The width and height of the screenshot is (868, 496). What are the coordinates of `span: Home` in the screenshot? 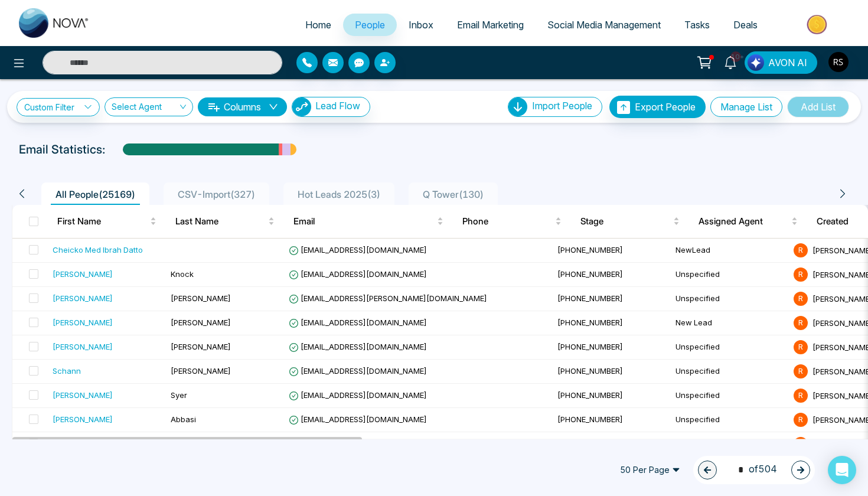 It's located at (319, 25).